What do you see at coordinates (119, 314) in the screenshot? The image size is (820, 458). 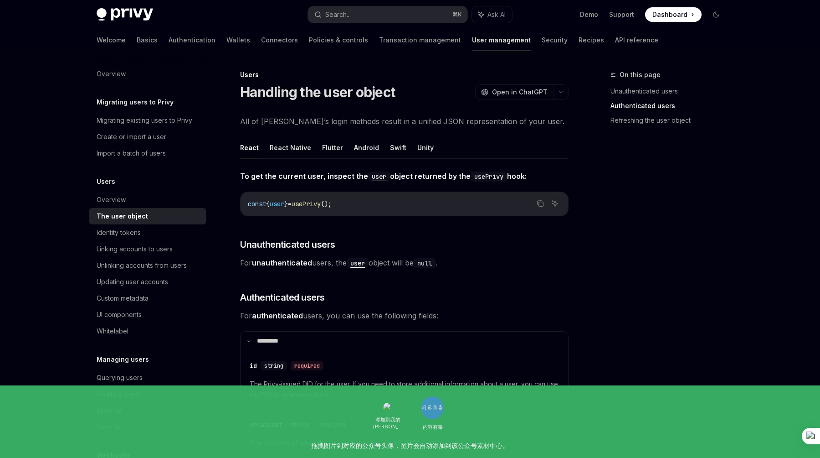 I see `div: UI components` at bounding box center [119, 314].